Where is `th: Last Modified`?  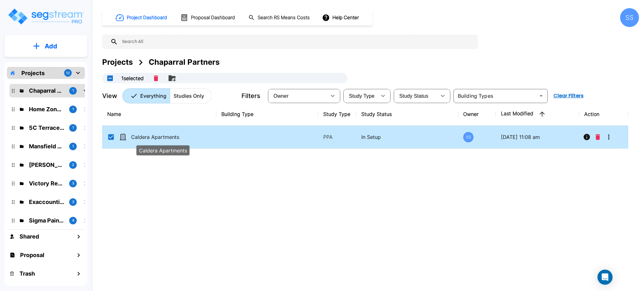
th: Last Modified is located at coordinates (537, 114).